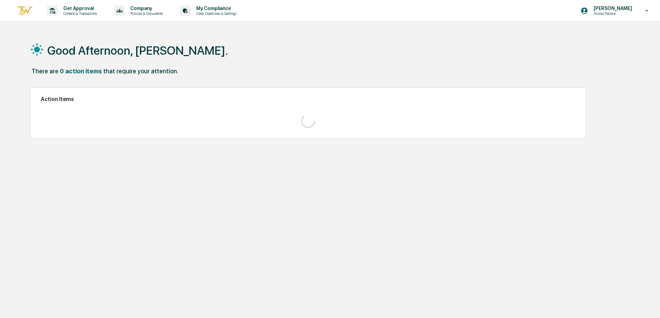 This screenshot has width=660, height=318. What do you see at coordinates (81, 71) in the screenshot?
I see `div: 0 action items` at bounding box center [81, 71].